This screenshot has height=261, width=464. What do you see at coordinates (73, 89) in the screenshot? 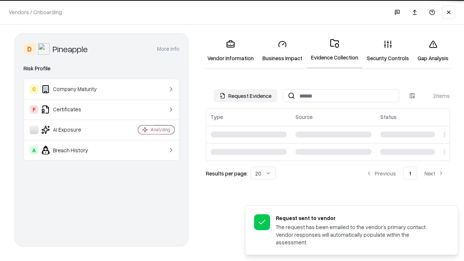
I see `div: Company Maturity` at bounding box center [73, 89].